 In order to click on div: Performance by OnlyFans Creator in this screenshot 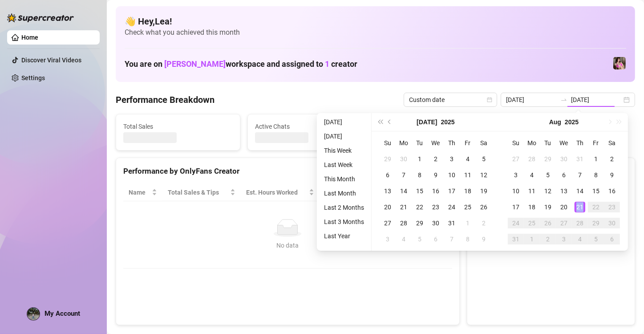, I will do `click(287, 171)`.